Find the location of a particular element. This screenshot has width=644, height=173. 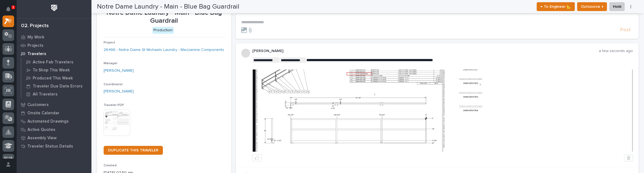

button: Notifications is located at coordinates (8, 9).